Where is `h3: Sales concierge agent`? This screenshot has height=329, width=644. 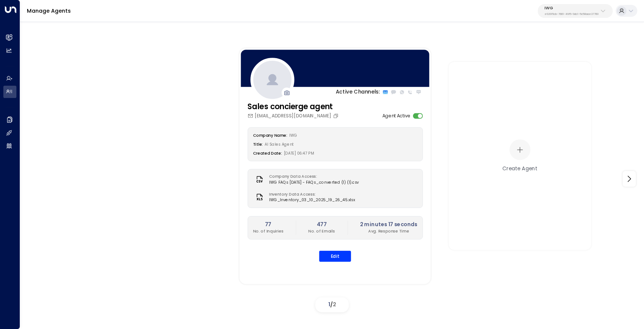
h3: Sales concierge agent is located at coordinates (294, 107).